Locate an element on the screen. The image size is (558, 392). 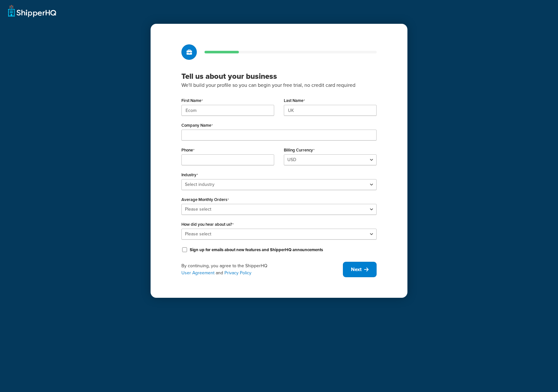
label: Phone is located at coordinates (188, 150).